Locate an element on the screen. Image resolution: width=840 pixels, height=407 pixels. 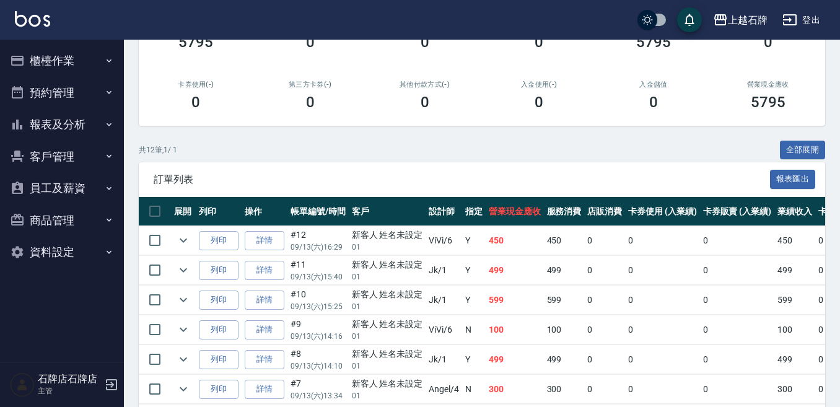
td: Jk /1 is located at coordinates (444, 300).